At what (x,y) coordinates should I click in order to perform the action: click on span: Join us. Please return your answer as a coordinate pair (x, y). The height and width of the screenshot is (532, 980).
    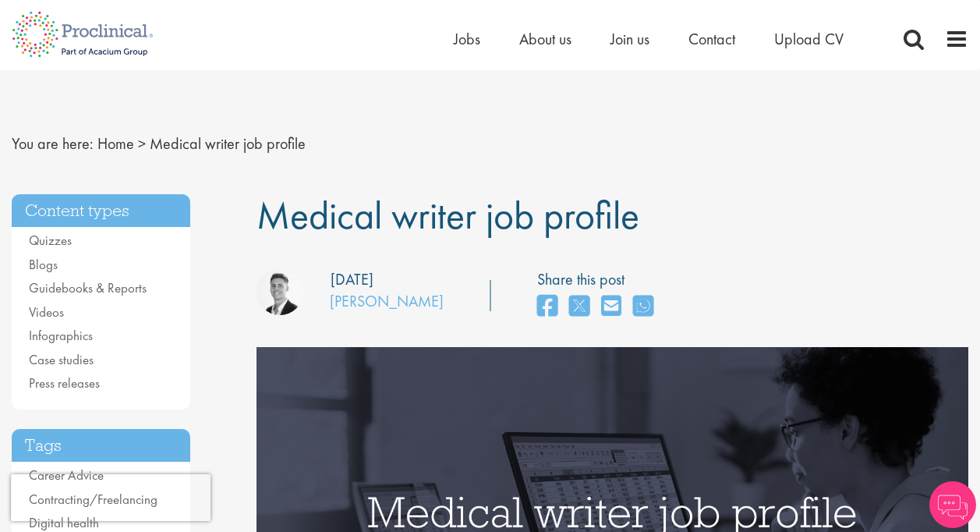
    Looking at the image, I should click on (630, 39).